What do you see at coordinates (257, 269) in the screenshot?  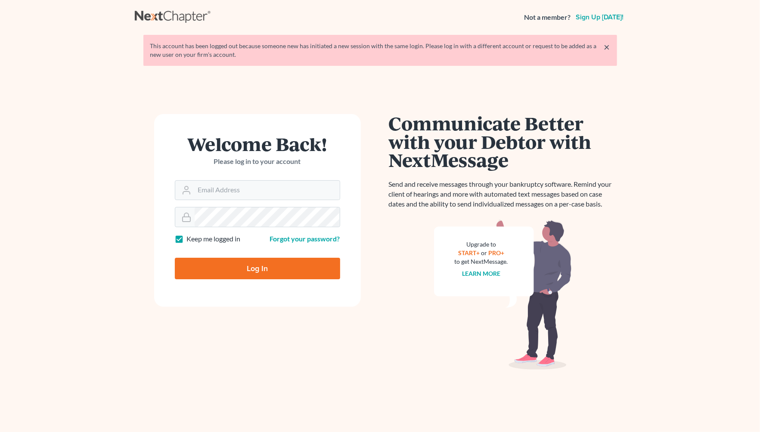 I see `input: Log In` at bounding box center [257, 269].